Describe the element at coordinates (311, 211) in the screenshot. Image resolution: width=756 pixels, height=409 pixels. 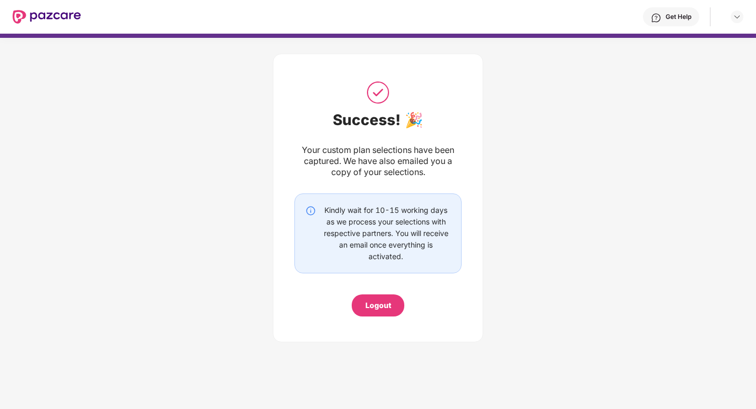
I see `img: svg+xml;base64,PHN2ZyBpZD0iSW5mby0yMHgyMCIgeG1sbnM9Imh0dHA6Ly93d3cudzMub3JnLzIwMDAvc3ZnIiB3aWR0aD...` at that location.